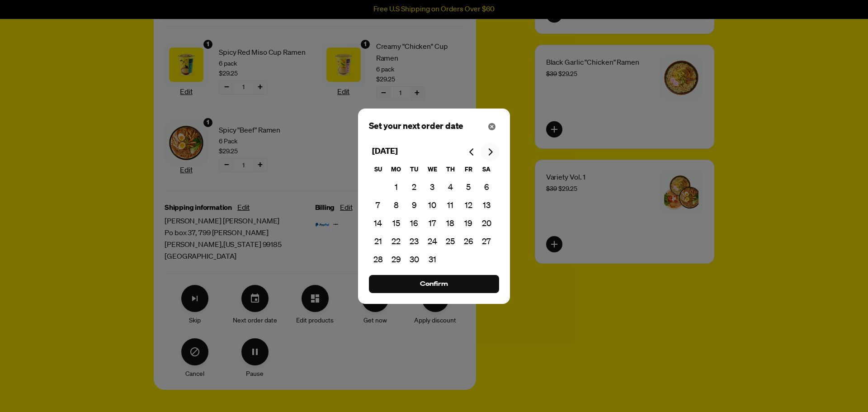 The image size is (868, 412). Describe the element at coordinates (472, 152) in the screenshot. I see `button: Go to previous month` at that location.